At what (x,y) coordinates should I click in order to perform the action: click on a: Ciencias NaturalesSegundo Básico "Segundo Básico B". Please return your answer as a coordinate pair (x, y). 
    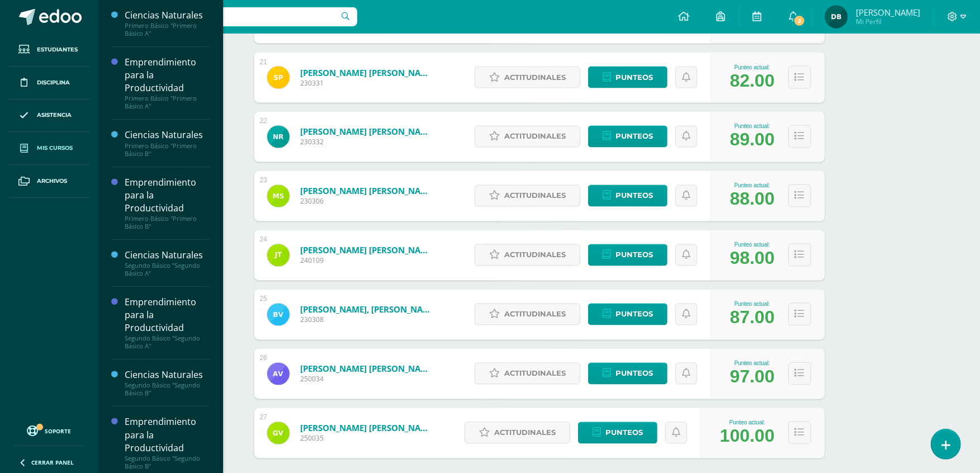
    Looking at the image, I should click on (167, 383).